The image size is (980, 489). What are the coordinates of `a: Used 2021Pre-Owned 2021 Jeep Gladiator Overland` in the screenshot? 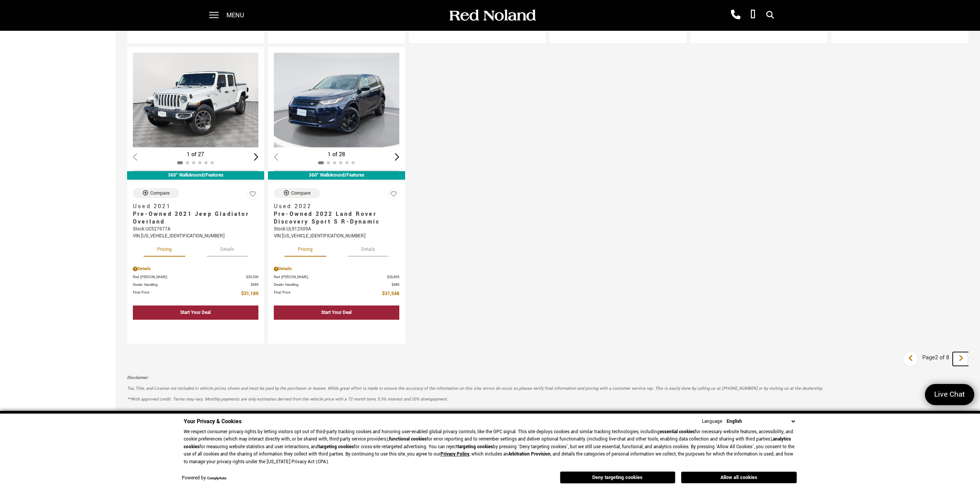 It's located at (196, 214).